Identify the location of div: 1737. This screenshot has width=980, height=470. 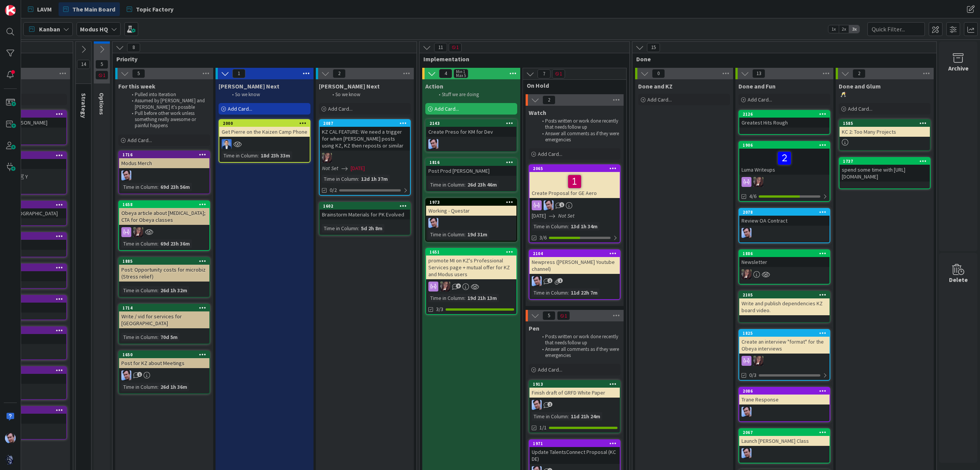
(886, 161).